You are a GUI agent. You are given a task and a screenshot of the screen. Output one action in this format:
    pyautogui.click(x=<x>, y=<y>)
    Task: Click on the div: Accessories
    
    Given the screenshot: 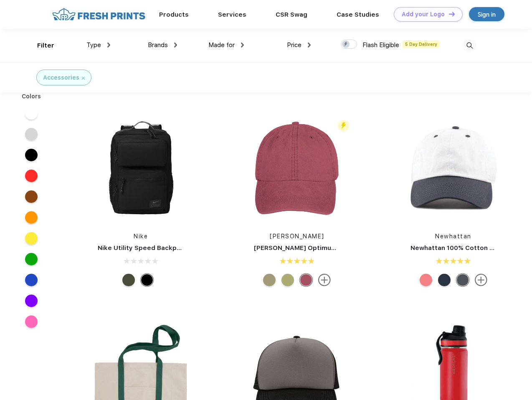 What is the action you would take?
    pyautogui.click(x=61, y=77)
    